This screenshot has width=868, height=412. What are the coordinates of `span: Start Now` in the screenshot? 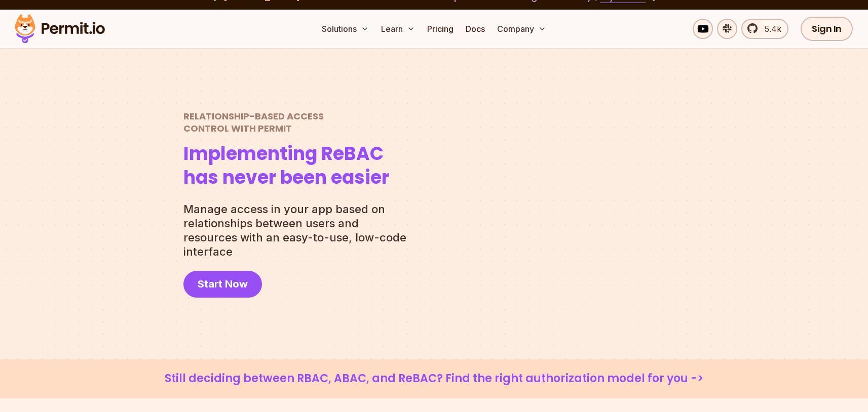 It's located at (222, 284).